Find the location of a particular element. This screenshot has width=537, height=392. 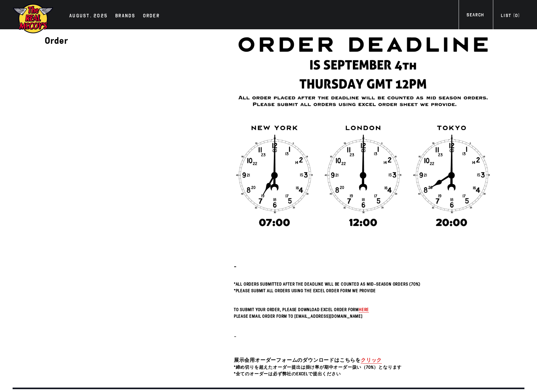

span: *All orders submitted after the deadline will be counted as Mid-Season Orders (70%) is located at coordinates (327, 284).